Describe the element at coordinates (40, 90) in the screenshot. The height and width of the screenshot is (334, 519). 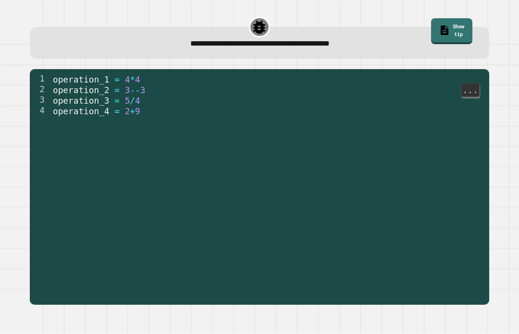
I see `div: 2` at that location.